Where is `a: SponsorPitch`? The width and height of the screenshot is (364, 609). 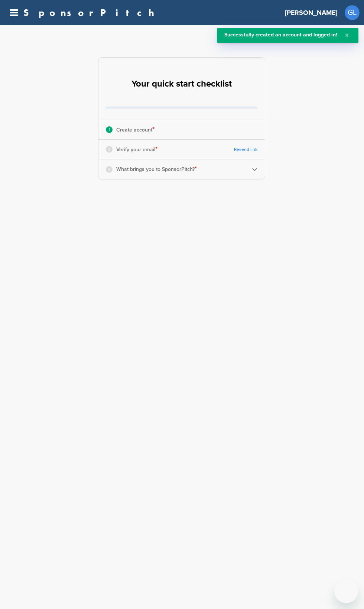 a: SponsorPitch is located at coordinates (91, 13).